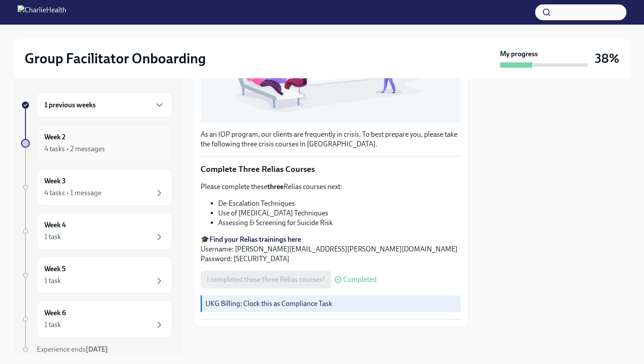  Describe the element at coordinates (360, 280) in the screenshot. I see `span: Completed` at that location.